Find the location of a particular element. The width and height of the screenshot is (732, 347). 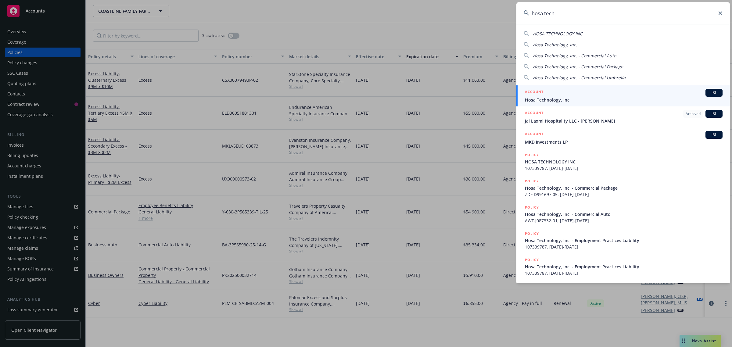

span: Archived is located at coordinates (693, 114).